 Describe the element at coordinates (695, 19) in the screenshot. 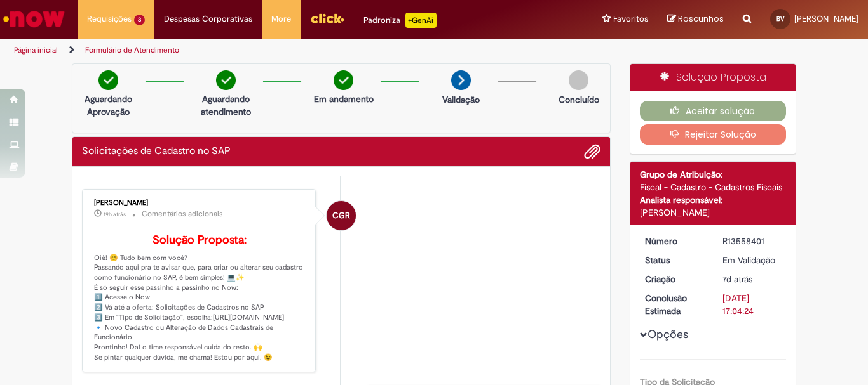

I see `a: Rascunhos` at that location.